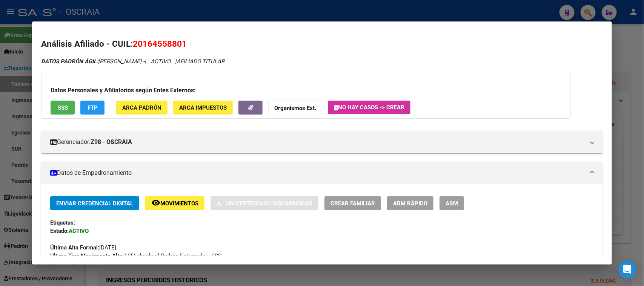  I want to click on mat-expansion-panel-header: Datos de Empadronamiento, so click(322, 173).